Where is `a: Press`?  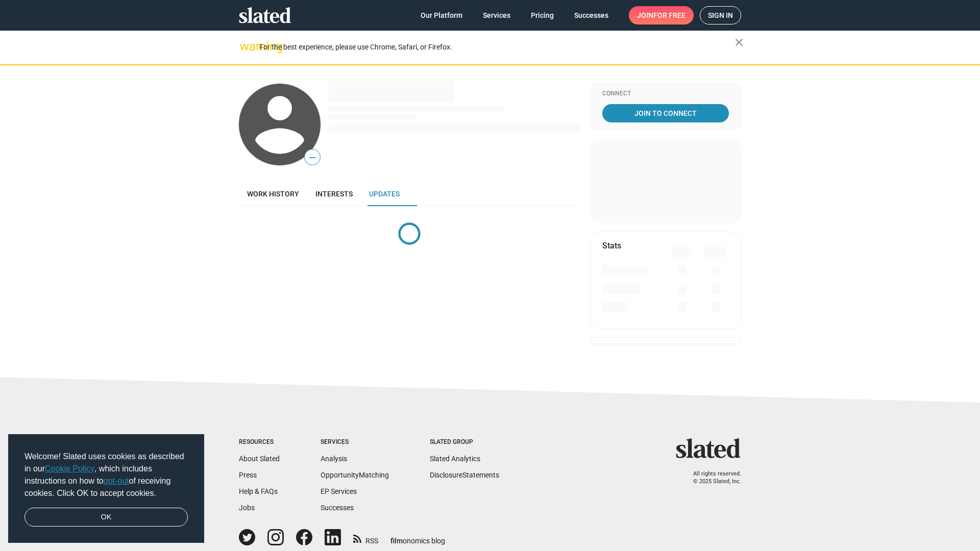
a: Press is located at coordinates (248, 475).